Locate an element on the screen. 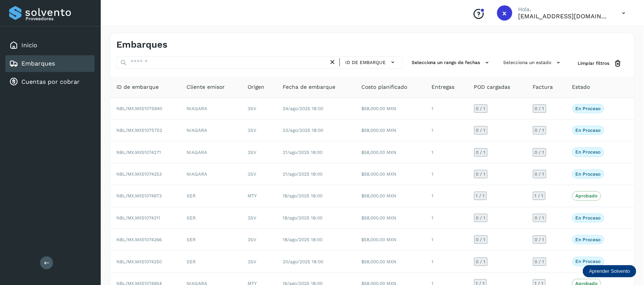  a: Embarques is located at coordinates (38, 63).